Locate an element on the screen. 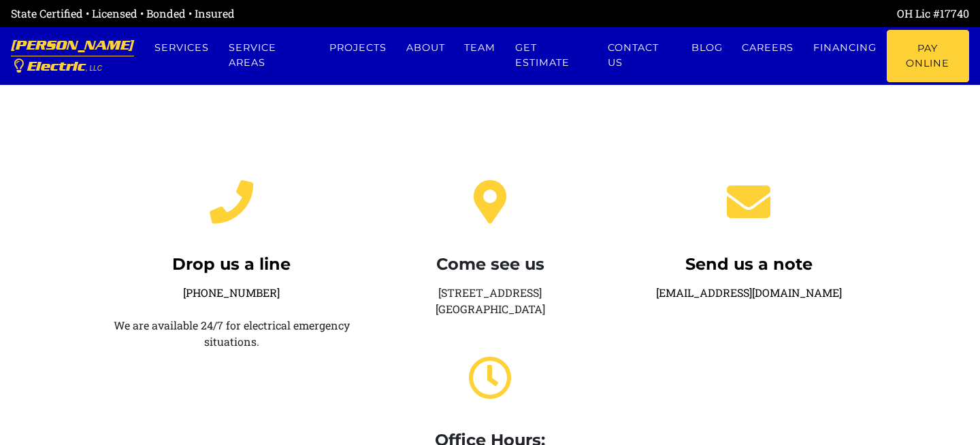 The image size is (980, 445). a: Careers is located at coordinates (768, 48).